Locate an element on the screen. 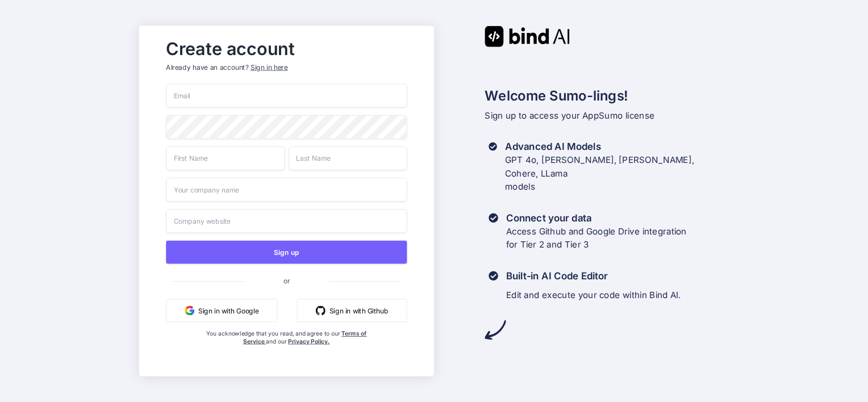 The image size is (868, 402). a: Privacy Policy. is located at coordinates (309, 341).